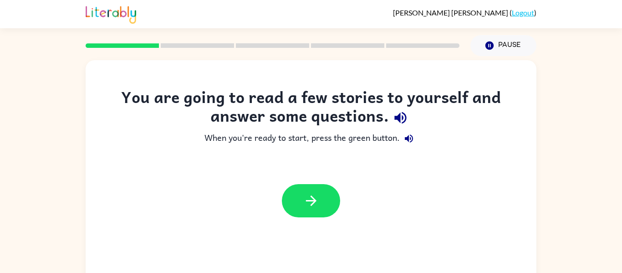 The height and width of the screenshot is (273, 622). I want to click on div: When you're ready to start, press the green button., so click(311, 138).